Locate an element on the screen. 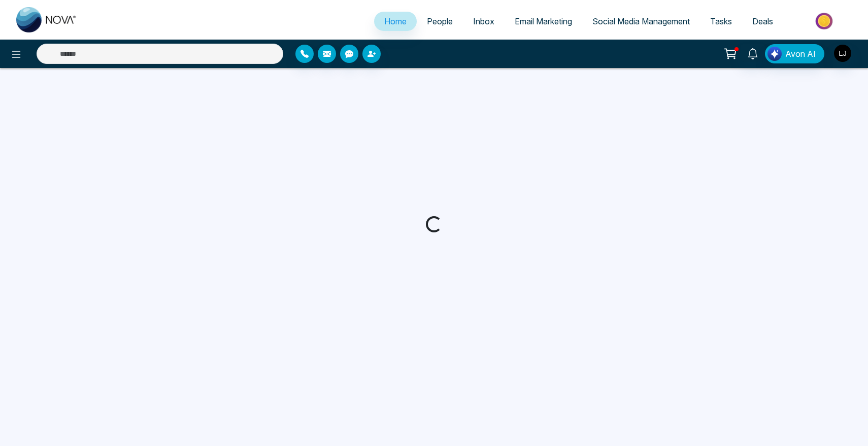 The width and height of the screenshot is (868, 446). a: Deals is located at coordinates (762, 21).